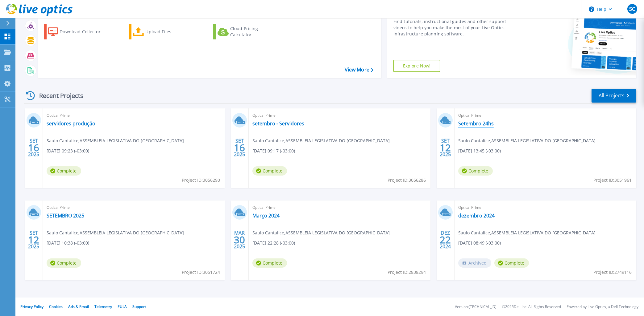  Describe the element at coordinates (445, 239) in the screenshot. I see `span: 22` at that location.